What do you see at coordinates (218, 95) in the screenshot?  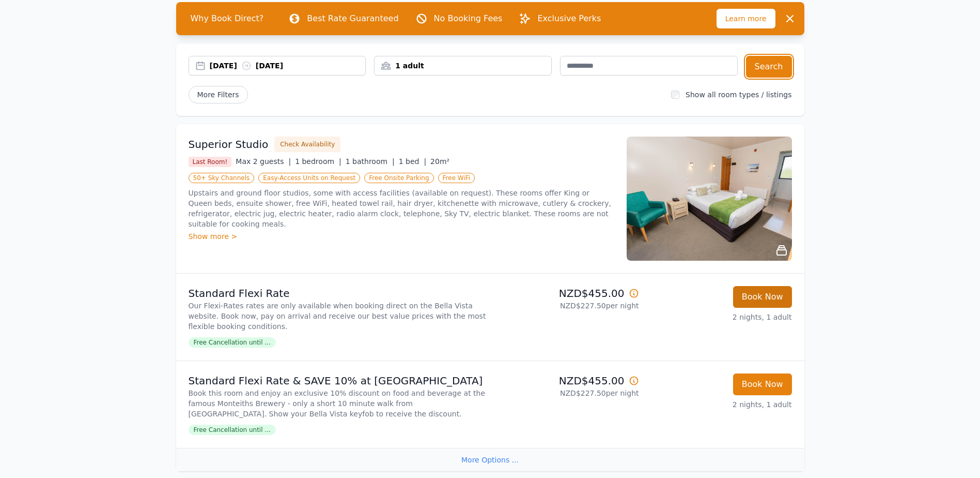 I see `span: More Filters` at bounding box center [218, 95].